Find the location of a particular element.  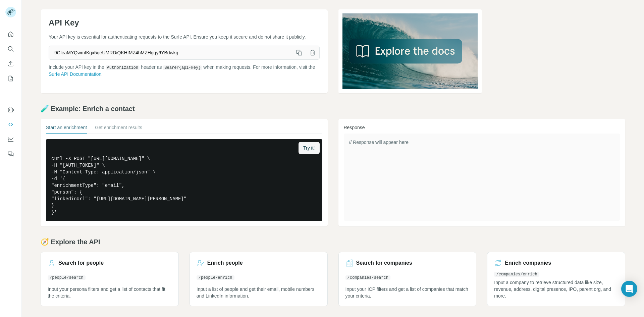

h3: Search for people is located at coordinates (81, 263).